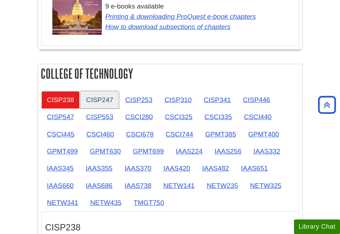 Image resolution: width=340 pixels, height=234 pixels. Describe the element at coordinates (100, 134) in the screenshot. I see `a: CSCI460` at that location.